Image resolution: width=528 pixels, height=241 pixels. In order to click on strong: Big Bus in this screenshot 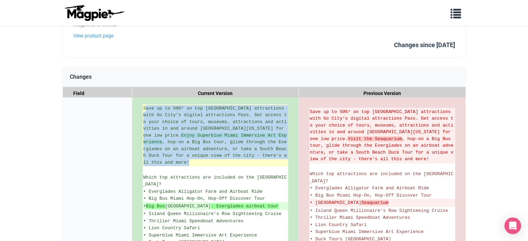, I will do `click(155, 206)`.